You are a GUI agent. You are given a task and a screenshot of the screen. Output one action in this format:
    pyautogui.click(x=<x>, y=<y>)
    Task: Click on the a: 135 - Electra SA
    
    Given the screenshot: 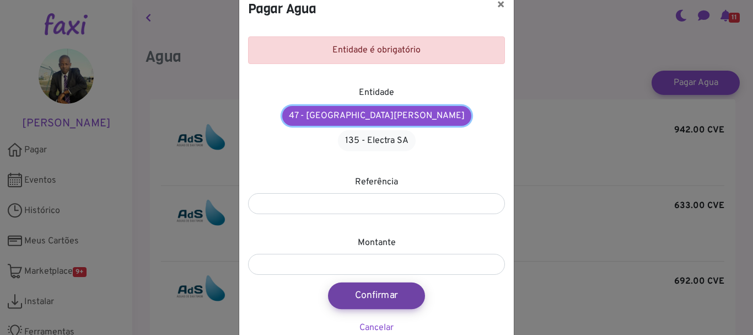 What is the action you would take?
    pyautogui.click(x=377, y=141)
    